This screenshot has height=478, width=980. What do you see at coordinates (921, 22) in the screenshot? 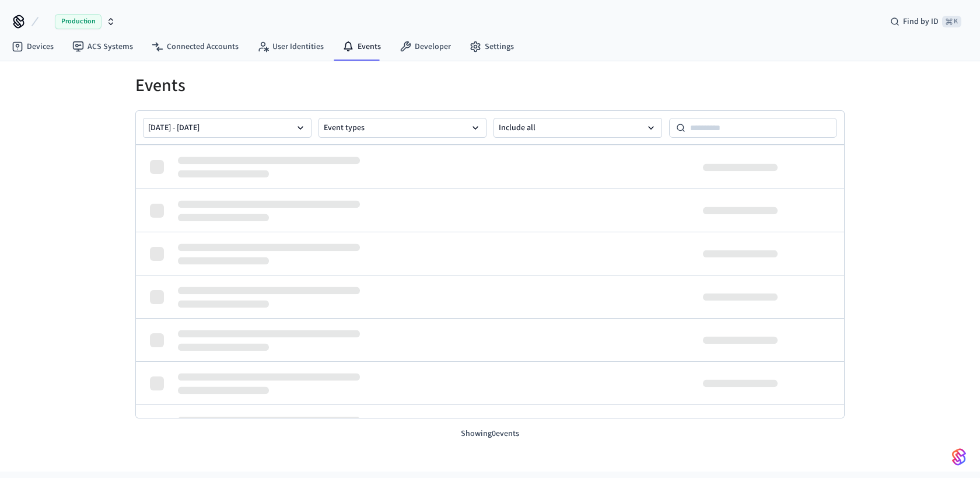
I see `span: Find by ID` at bounding box center [921, 22].